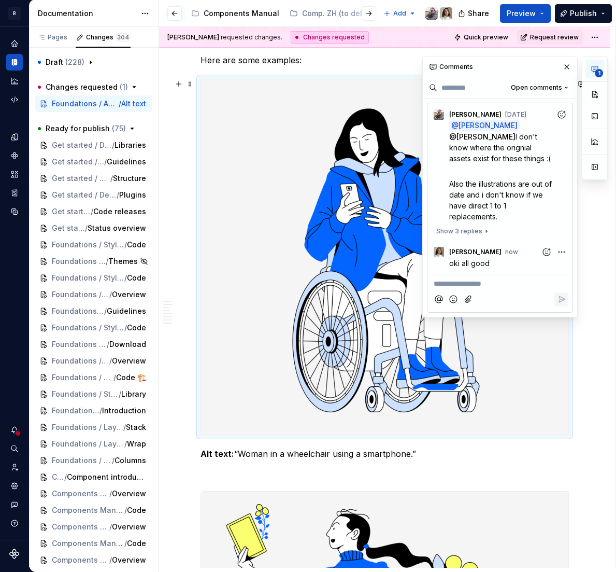 The width and height of the screenshot is (616, 572). Describe the element at coordinates (550, 37) in the screenshot. I see `button: Request review` at that location.